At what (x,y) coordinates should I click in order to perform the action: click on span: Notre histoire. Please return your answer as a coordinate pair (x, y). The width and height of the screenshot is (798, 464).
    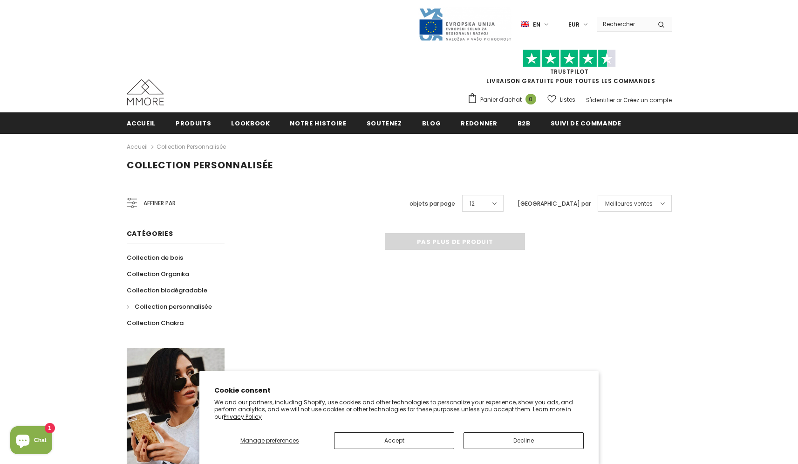
    Looking at the image, I should click on (318, 123).